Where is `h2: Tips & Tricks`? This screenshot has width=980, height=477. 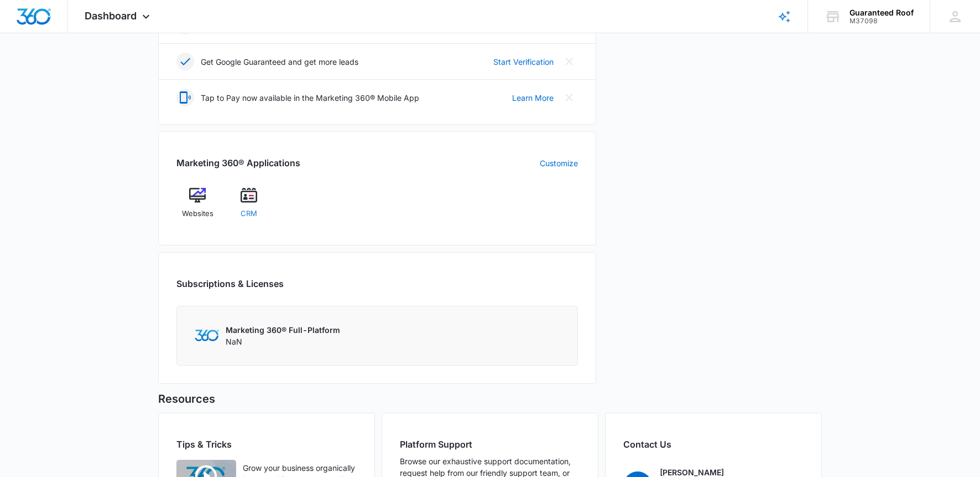 h2: Tips & Tricks is located at coordinates (266, 444).